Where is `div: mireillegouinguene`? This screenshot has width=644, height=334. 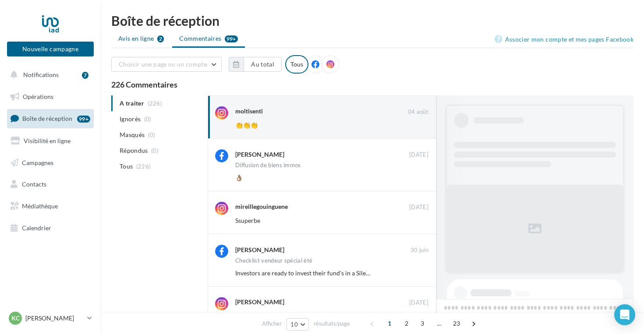 div: mireillegouinguene is located at coordinates (262, 207).